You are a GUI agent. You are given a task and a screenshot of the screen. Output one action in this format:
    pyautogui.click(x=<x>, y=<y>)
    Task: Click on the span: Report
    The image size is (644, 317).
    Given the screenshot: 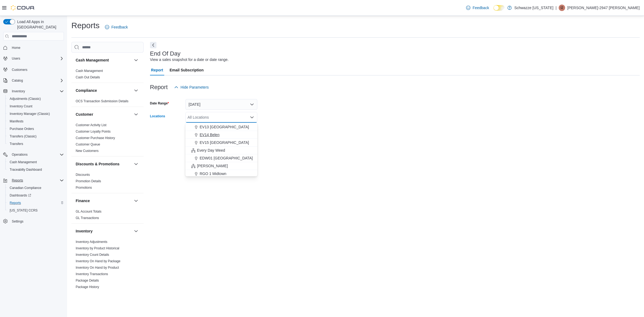 What is the action you would take?
    pyautogui.click(x=157, y=70)
    